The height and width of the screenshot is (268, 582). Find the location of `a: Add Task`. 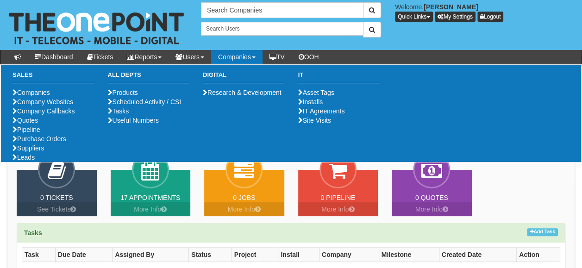

a: Add Task is located at coordinates (542, 232).